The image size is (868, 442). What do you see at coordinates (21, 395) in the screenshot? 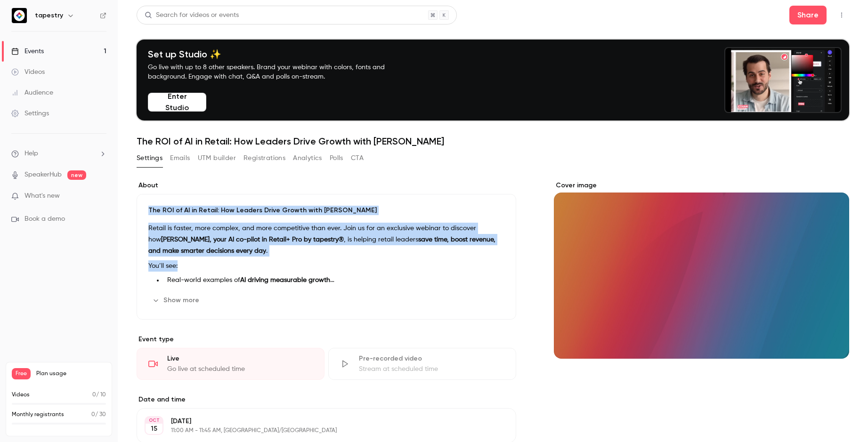
I see `p: Videos` at bounding box center [21, 395].